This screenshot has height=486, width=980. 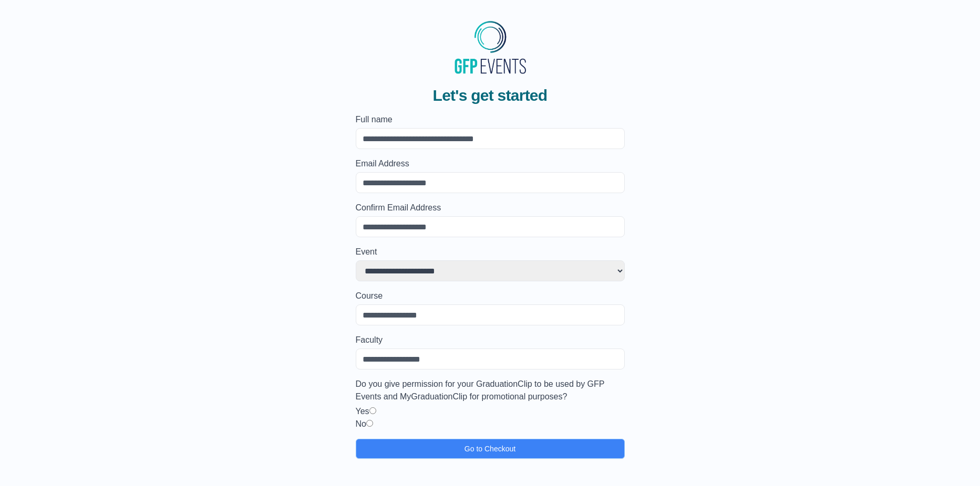 I want to click on label: Email Address, so click(x=490, y=164).